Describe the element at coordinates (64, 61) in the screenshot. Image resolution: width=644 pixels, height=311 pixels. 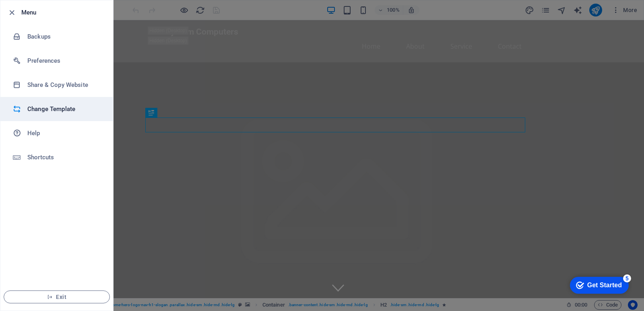
I see `h6: Preferences` at that location.